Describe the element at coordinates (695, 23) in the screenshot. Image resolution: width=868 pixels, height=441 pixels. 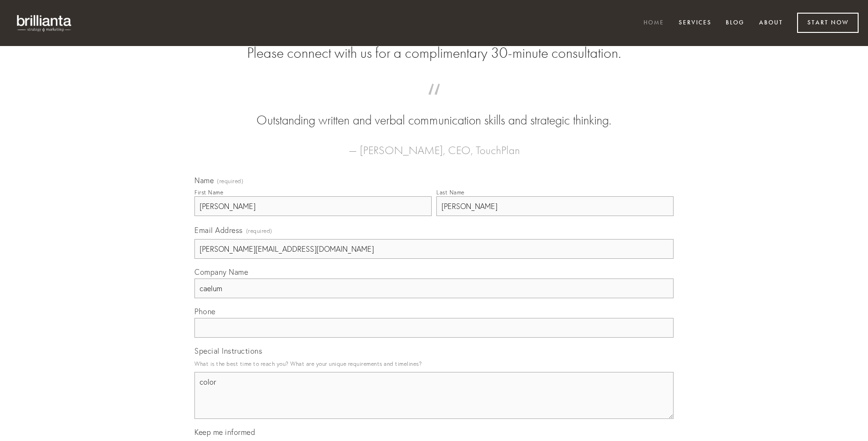
I see `a: Services` at that location.